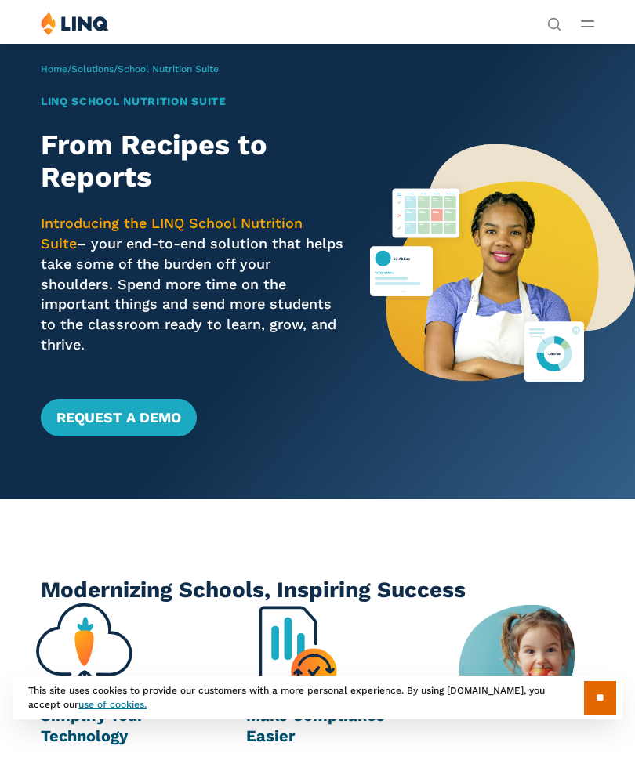 The image size is (635, 757). What do you see at coordinates (74, 23) in the screenshot?
I see `img: LINQ | K‑12 Software` at bounding box center [74, 23].